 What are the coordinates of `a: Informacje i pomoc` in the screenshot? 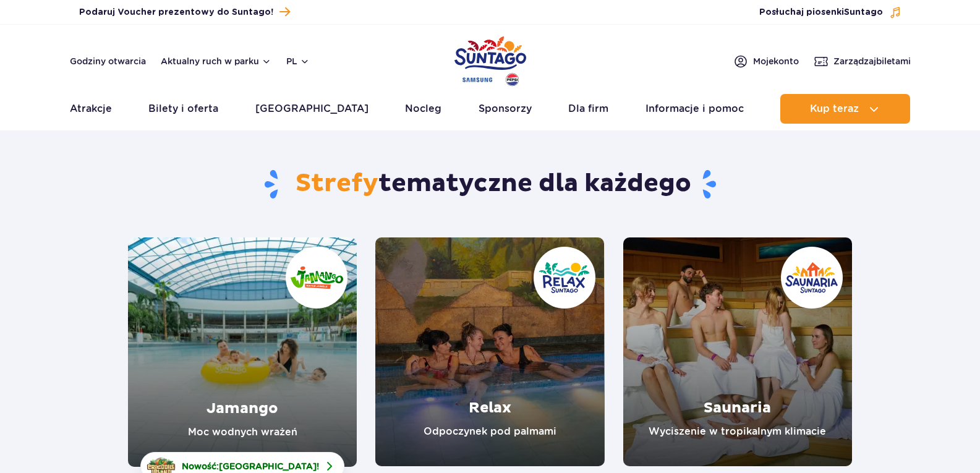 It's located at (694, 109).